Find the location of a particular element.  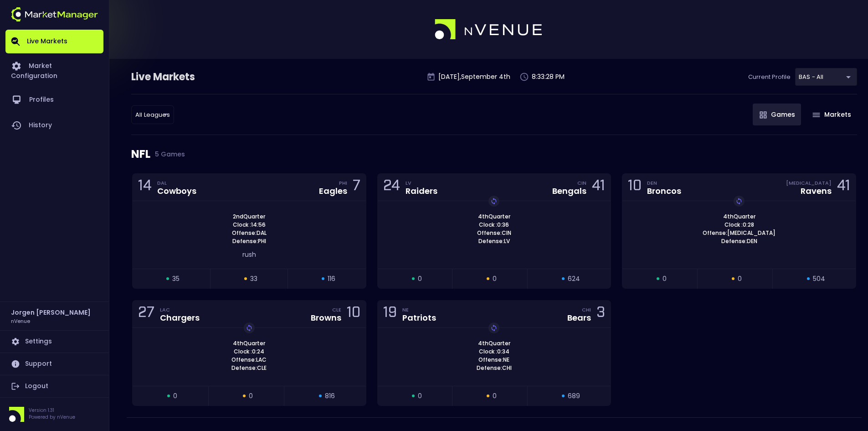

span: 624 is located at coordinates (574, 279).